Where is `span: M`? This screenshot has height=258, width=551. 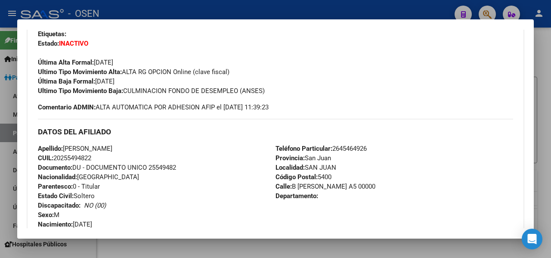
span: M is located at coordinates (49, 215).